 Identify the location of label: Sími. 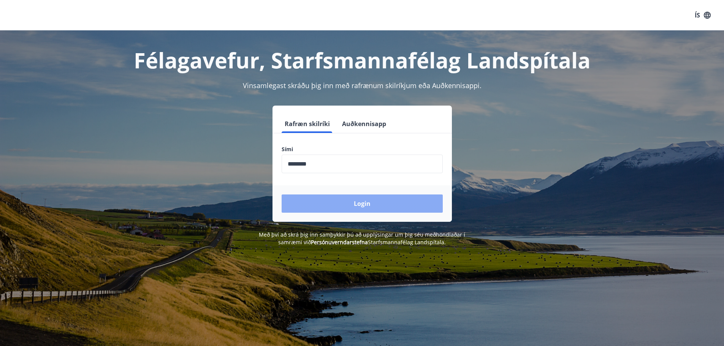
(362, 149).